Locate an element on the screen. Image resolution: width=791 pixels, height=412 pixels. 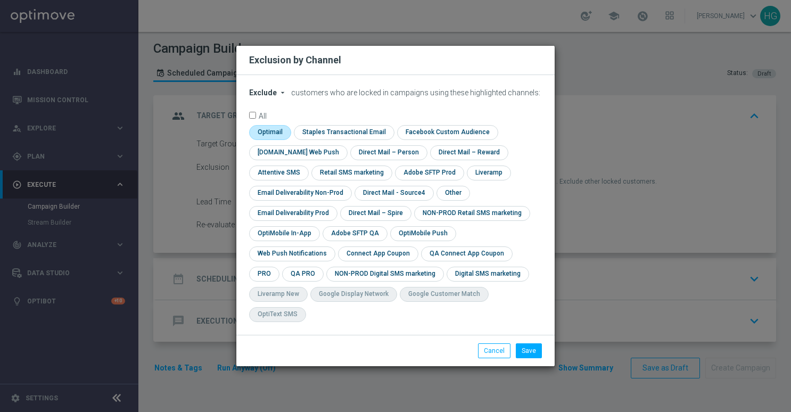
div: Google Display Network is located at coordinates (353, 294).